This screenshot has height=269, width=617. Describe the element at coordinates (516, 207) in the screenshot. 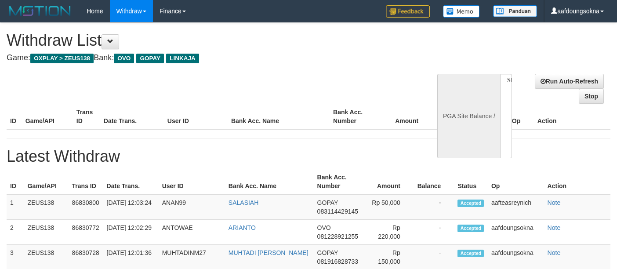

I see `td: aafteasreynich` at that location.